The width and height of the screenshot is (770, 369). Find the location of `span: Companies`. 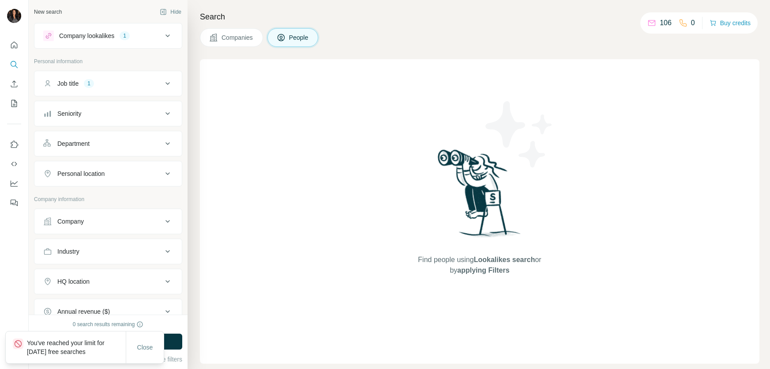

span: Companies is located at coordinates (238, 38).